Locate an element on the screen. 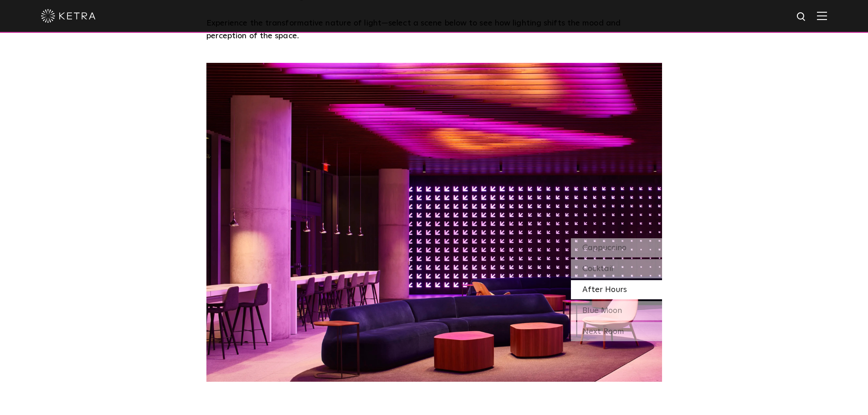 Image resolution: width=868 pixels, height=415 pixels. img: SS_SXSW_Desktop_Pink is located at coordinates (435, 222).